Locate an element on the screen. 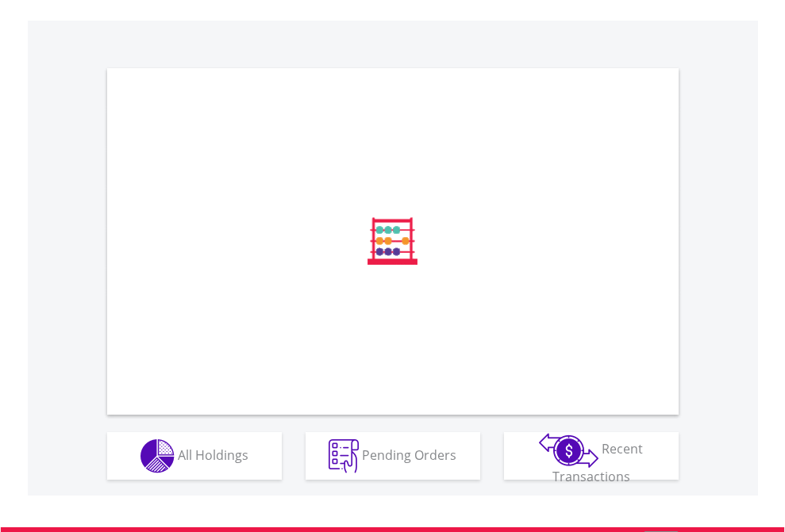 The height and width of the screenshot is (532, 785). img: holdings-wht.png is located at coordinates (157, 457).